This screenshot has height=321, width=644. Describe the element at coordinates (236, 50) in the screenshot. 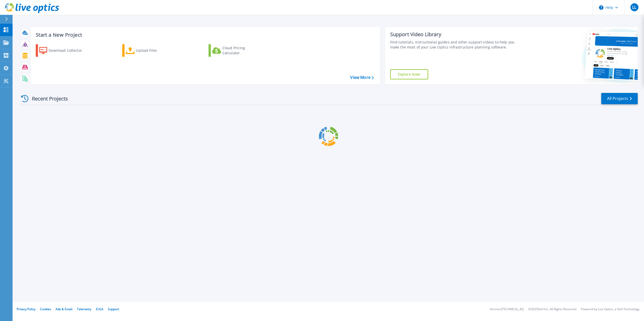

I see `a: Cloud Pricing Calculator` at that location.